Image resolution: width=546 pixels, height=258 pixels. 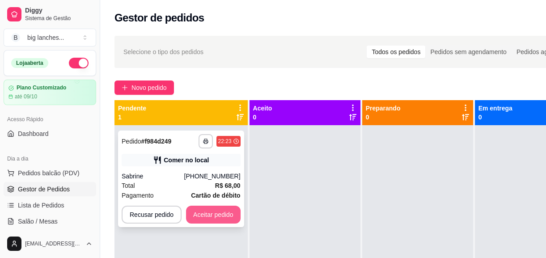 What do you see at coordinates (138, 195) in the screenshot?
I see `span: Pagamento` at bounding box center [138, 195].